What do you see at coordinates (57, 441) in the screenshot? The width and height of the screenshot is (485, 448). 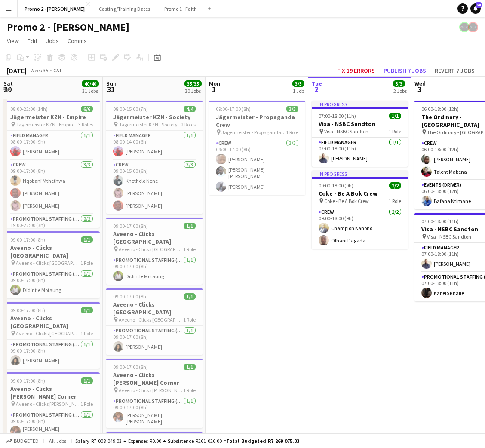 I see `span: All jobs` at bounding box center [57, 441].